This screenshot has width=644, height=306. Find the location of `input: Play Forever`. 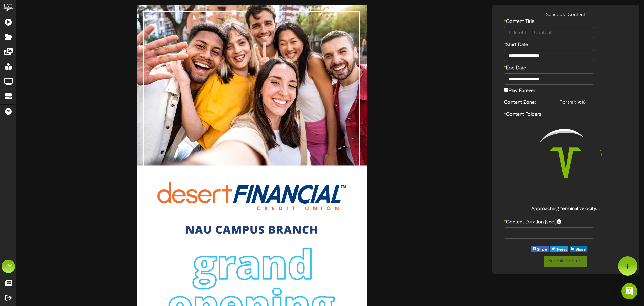

input: Play Forever is located at coordinates (506, 90).